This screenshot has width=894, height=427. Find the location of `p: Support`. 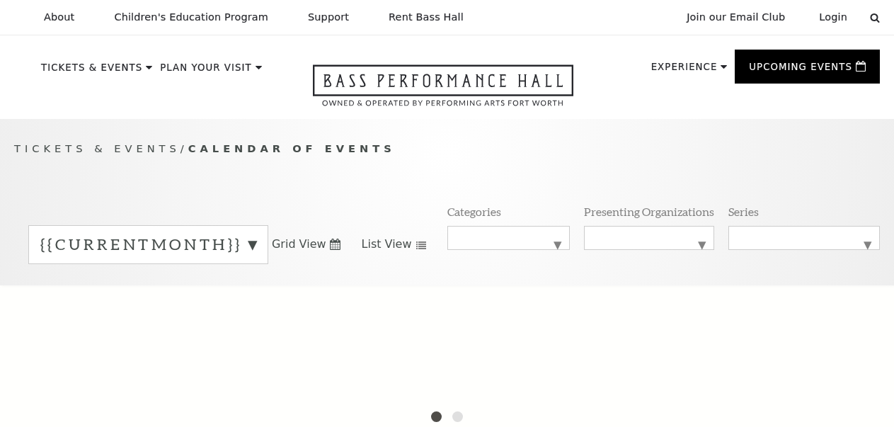

p: Support is located at coordinates (328, 17).